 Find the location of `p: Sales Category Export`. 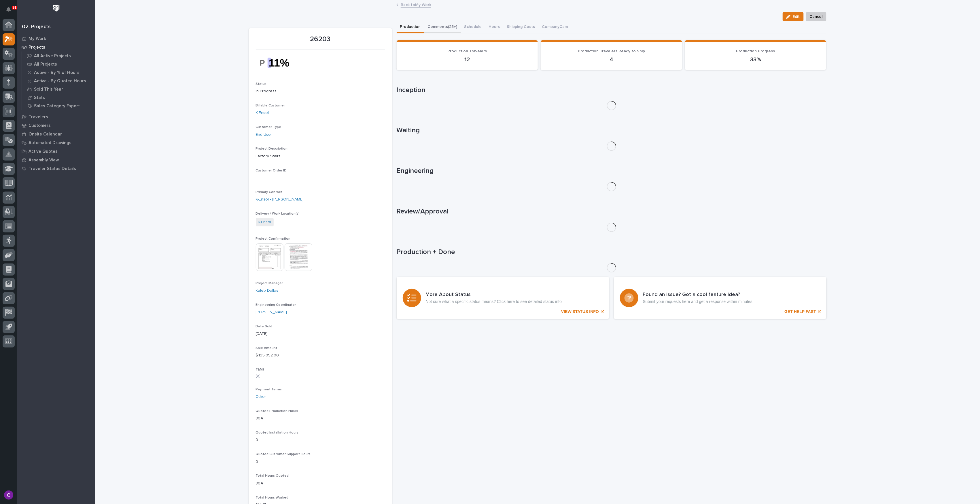

p: Sales Category Export is located at coordinates (56, 106).